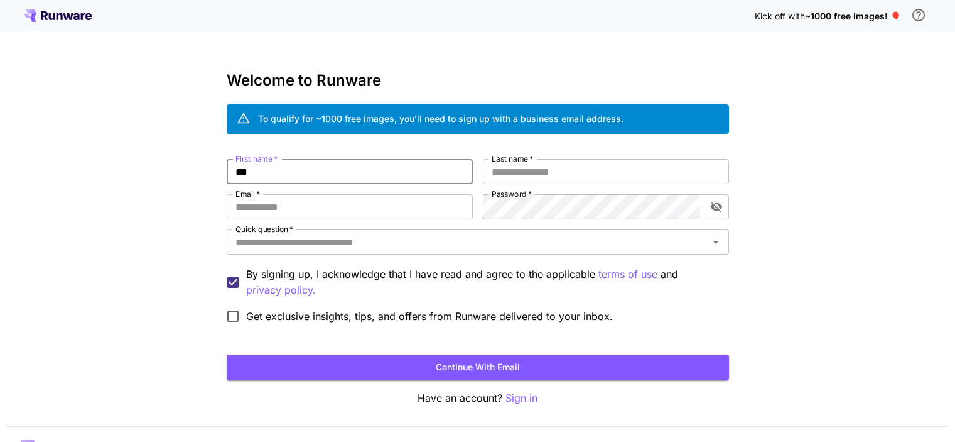 The image size is (955, 442). What do you see at coordinates (482, 282) in the screenshot?
I see `p: By signing up, I acknowledge that I have read and agree to the applicable and` at bounding box center [482, 282].